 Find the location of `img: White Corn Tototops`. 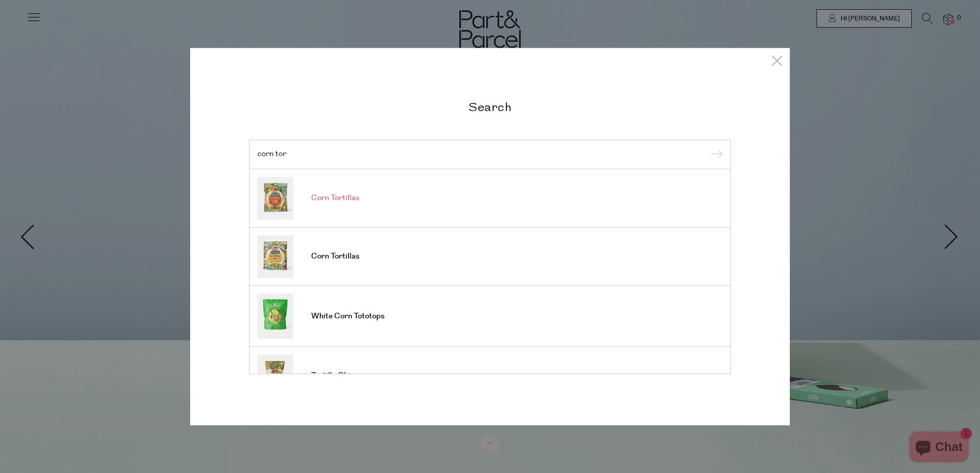

img: White Corn Tototops is located at coordinates (275, 316).